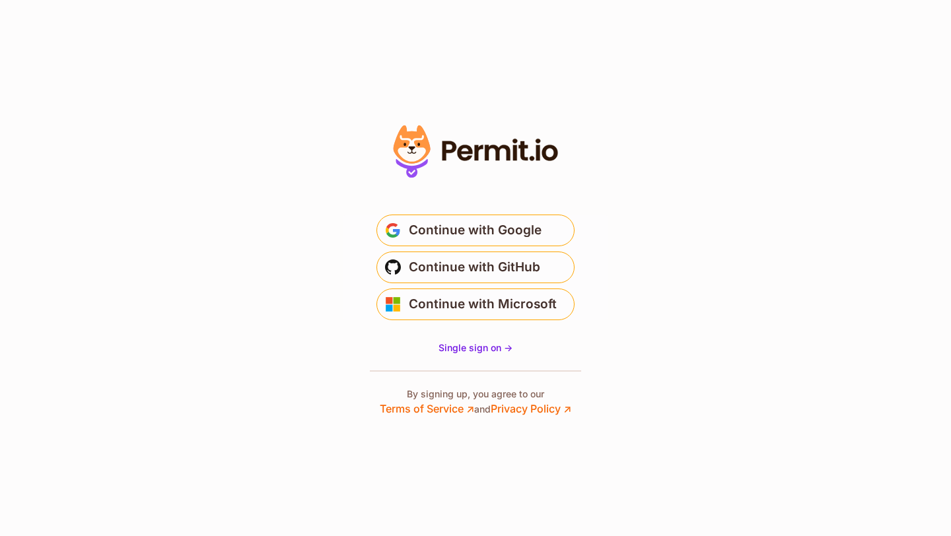 This screenshot has width=951, height=536. I want to click on a: Terms of Service ↗, so click(427, 409).